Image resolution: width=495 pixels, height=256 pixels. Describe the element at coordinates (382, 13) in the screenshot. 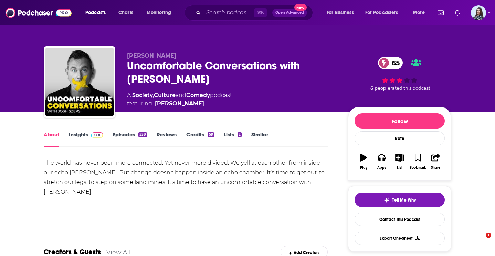

I see `span: For Podcasters` at that location.